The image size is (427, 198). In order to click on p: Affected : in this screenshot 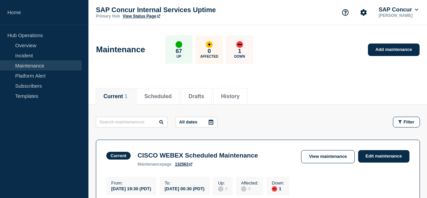, I will do `click(249, 183)`.